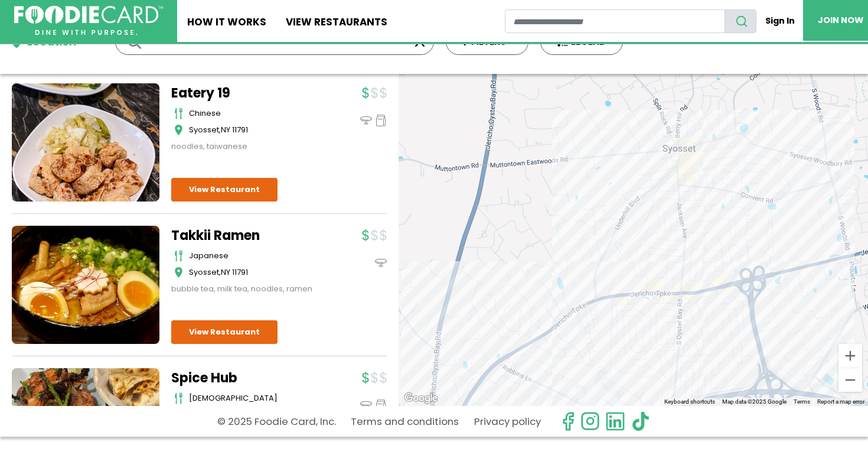  What do you see at coordinates (421, 398) in the screenshot?
I see `img: Google` at bounding box center [421, 398].